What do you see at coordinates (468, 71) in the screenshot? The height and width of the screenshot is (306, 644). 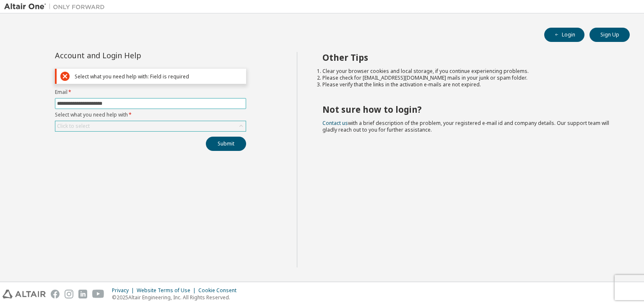 I see `li: Clear your browser cookies and local storage, if you continue experiencing problems.` at bounding box center [468, 71].